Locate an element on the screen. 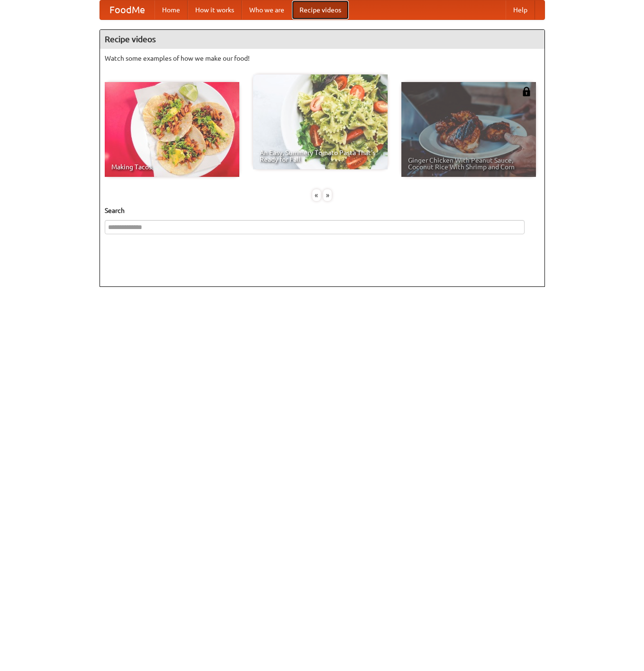  a: Who we are is located at coordinates (267, 10).